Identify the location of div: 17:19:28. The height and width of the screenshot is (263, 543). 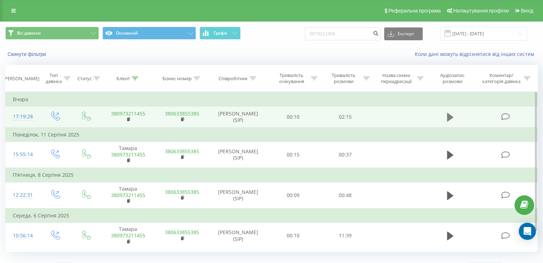
(22, 117).